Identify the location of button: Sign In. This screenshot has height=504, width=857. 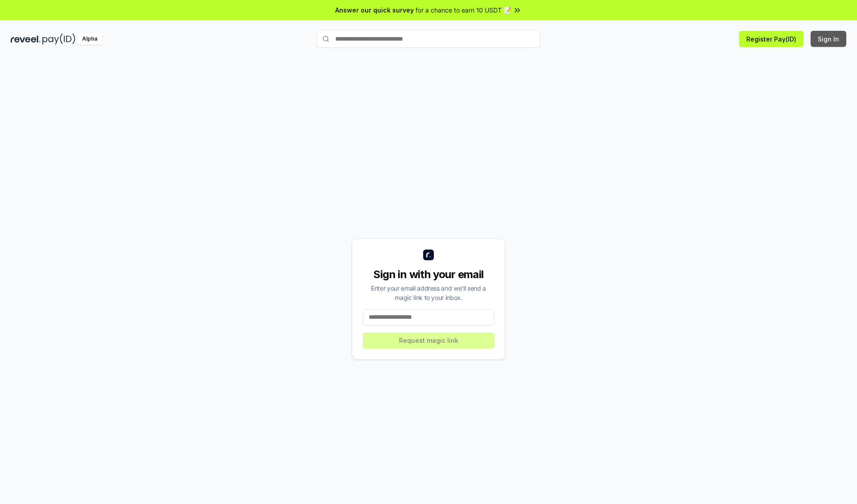
(829, 39).